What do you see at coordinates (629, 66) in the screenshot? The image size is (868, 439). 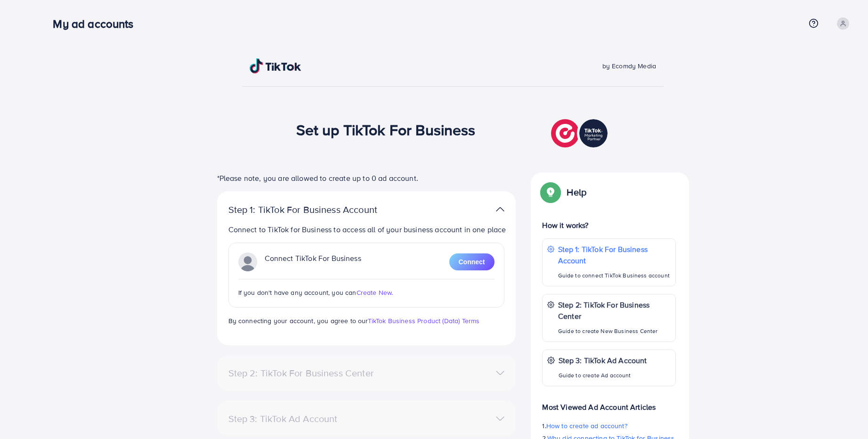 I see `span: by Ecomdy Media` at bounding box center [629, 66].